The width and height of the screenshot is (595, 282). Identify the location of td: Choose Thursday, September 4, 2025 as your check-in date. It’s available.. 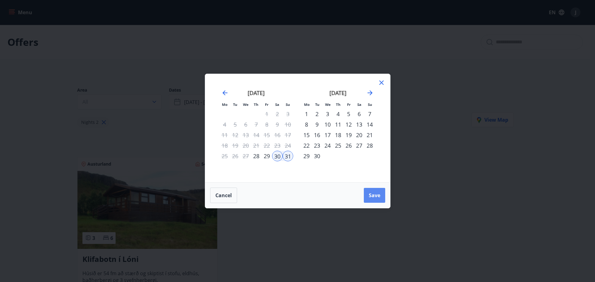
(338, 114).